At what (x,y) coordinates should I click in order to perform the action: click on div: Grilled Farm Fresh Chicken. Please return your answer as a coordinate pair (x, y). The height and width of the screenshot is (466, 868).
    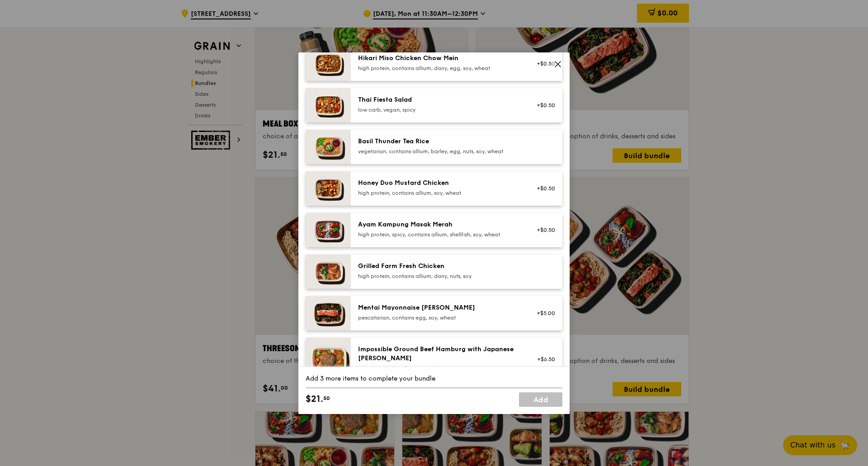
    Looking at the image, I should click on (439, 267).